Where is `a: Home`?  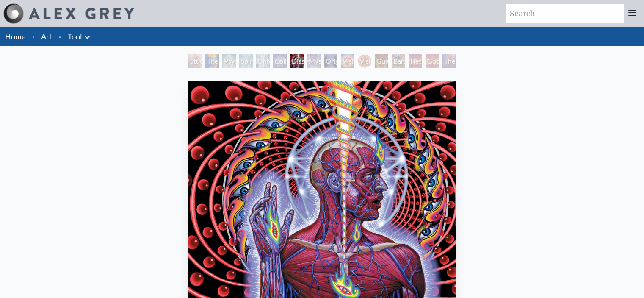
a: Home is located at coordinates (15, 37).